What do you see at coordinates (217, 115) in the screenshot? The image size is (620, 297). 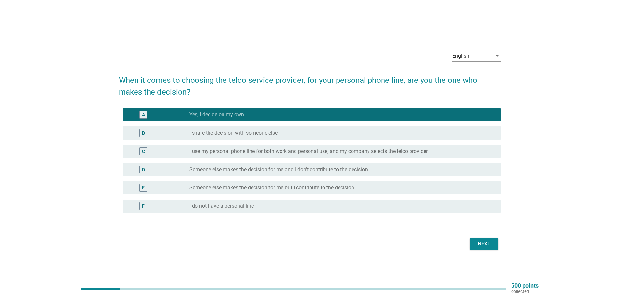 I see `label: Yes, I decide on my own` at bounding box center [217, 115].